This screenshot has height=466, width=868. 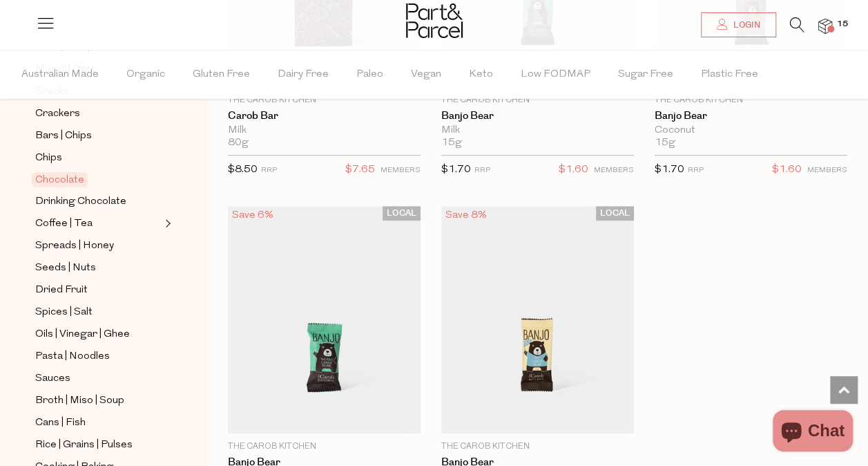 I want to click on span: Spreads | Honey, so click(x=74, y=246).